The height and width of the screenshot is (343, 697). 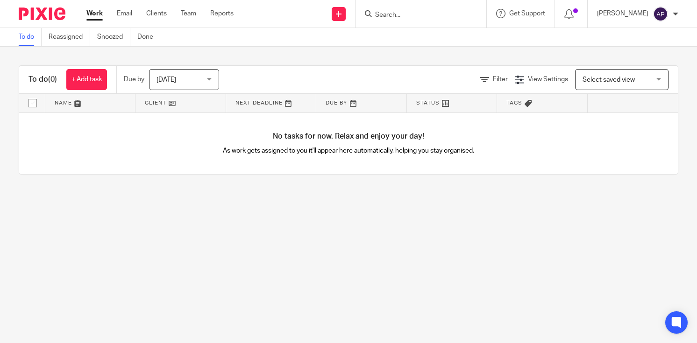 I want to click on span: Get Support, so click(x=527, y=14).